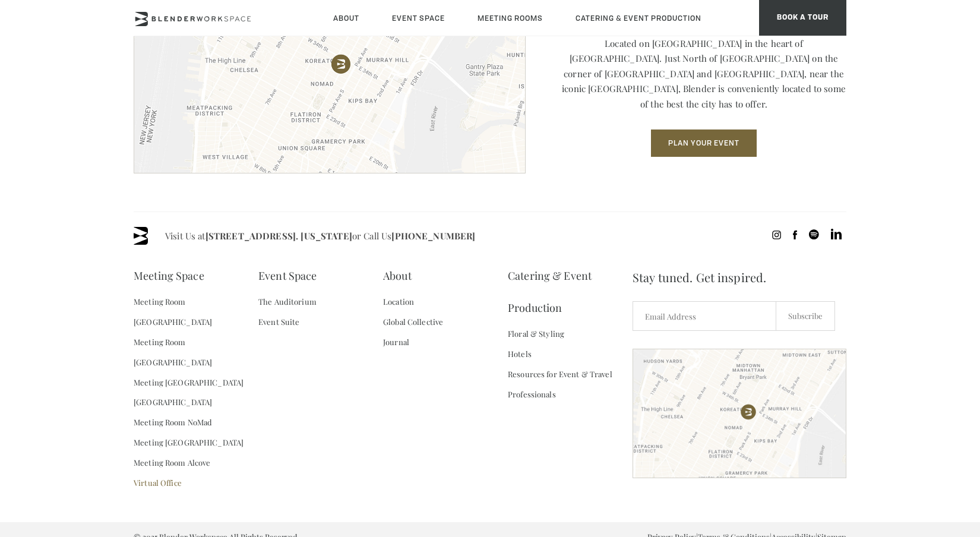 Image resolution: width=980 pixels, height=537 pixels. What do you see at coordinates (847, 298) in the screenshot?
I see `div: Chat Widget` at bounding box center [847, 298].